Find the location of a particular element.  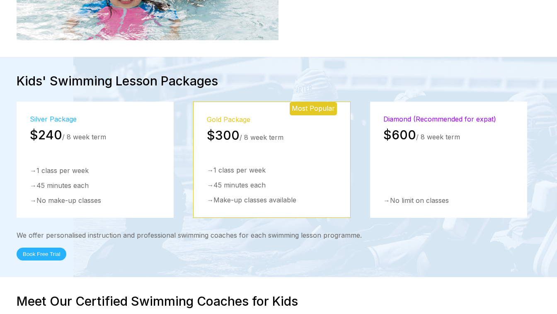

h3: Silver Package is located at coordinates (95, 119).